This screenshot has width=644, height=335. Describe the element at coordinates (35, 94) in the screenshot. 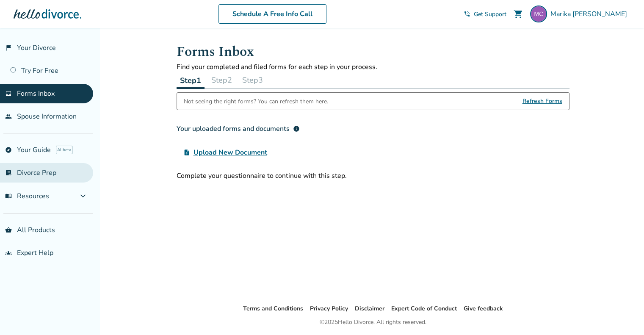

I see `span: Forms Inbox` at that location.